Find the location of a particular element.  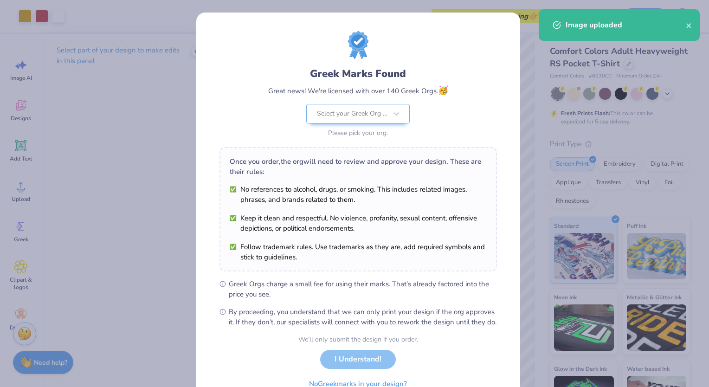

li: Follow trademark rules. Use trademarks as they are, add required symbols and stick to guidelines. is located at coordinates (358, 252).